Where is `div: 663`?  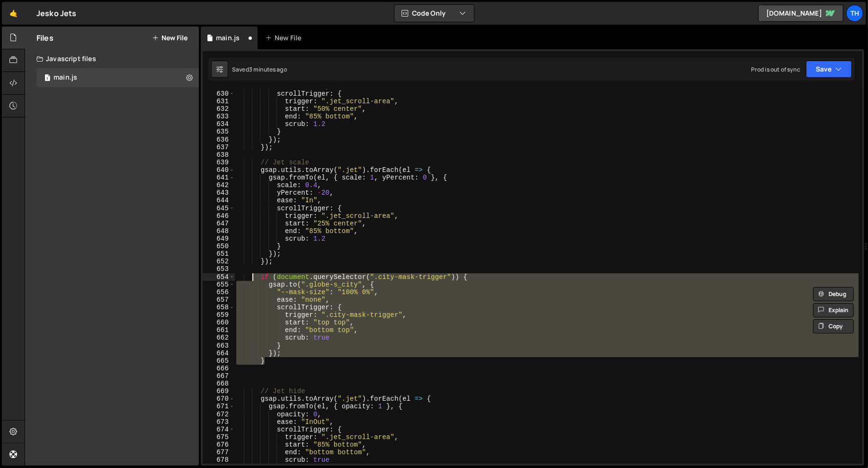
div: 663 is located at coordinates (219, 346).